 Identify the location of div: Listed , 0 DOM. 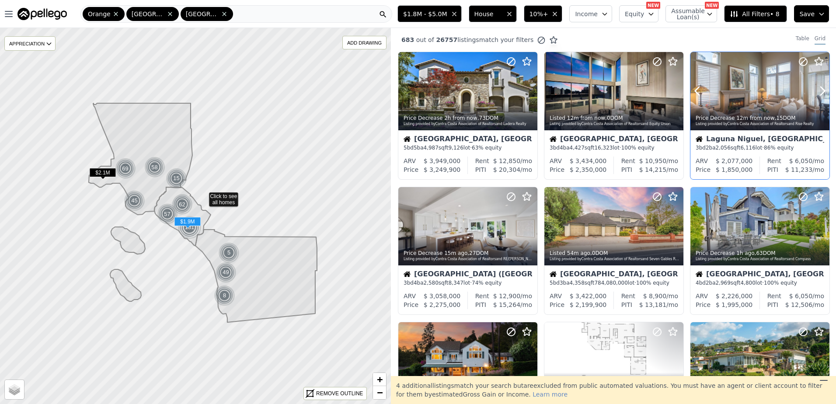
(614, 253).